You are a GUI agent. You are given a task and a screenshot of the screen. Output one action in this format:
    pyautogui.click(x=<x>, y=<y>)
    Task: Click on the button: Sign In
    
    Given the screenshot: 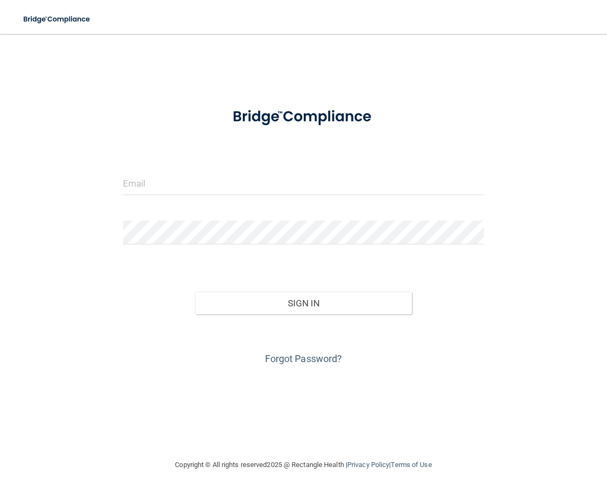 What is the action you would take?
    pyautogui.click(x=303, y=303)
    